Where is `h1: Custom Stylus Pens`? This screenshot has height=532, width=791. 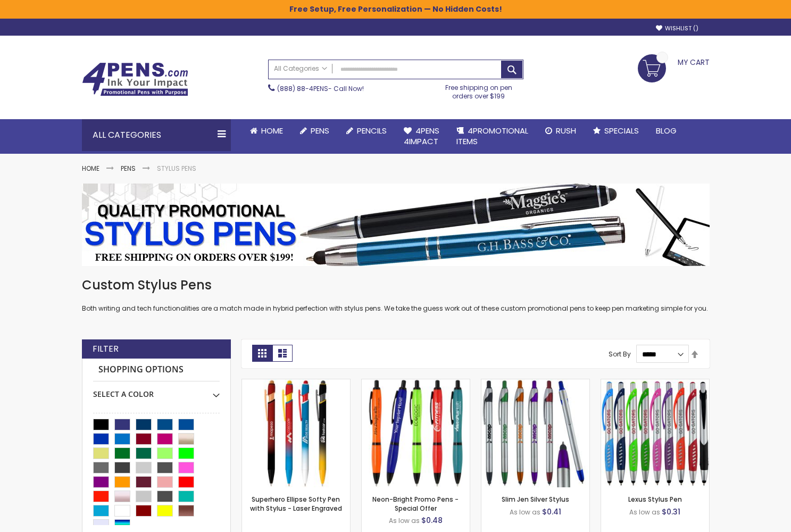
h1: Custom Stylus Pens is located at coordinates (396, 285).